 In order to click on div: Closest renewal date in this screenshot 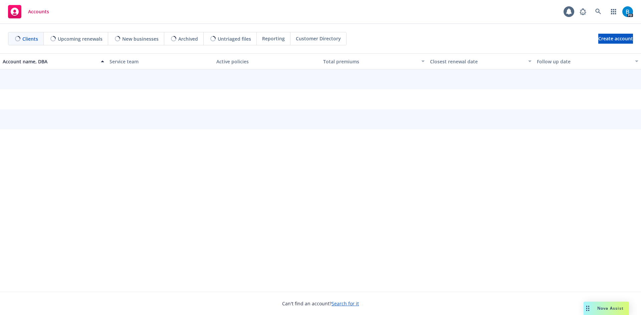, I will do `click(477, 61)`.